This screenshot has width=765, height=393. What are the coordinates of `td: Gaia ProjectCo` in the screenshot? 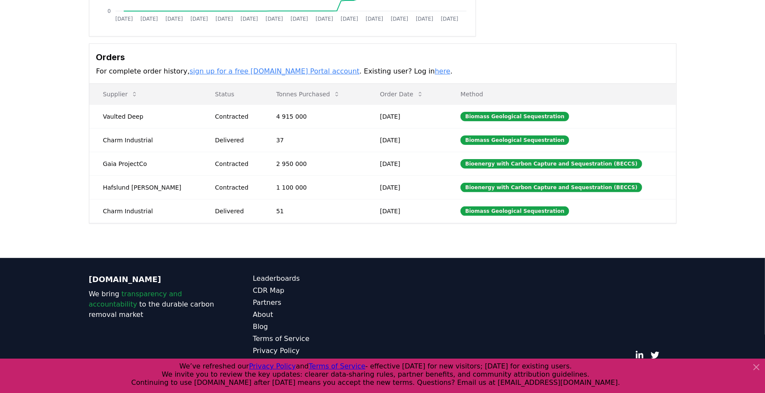 It's located at (145, 163).